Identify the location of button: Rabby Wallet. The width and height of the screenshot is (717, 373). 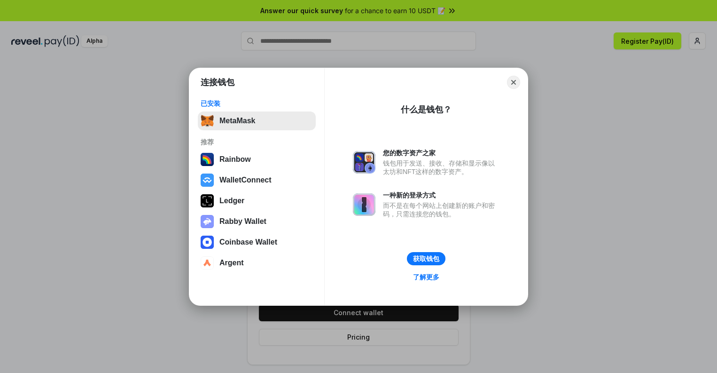
(257, 221).